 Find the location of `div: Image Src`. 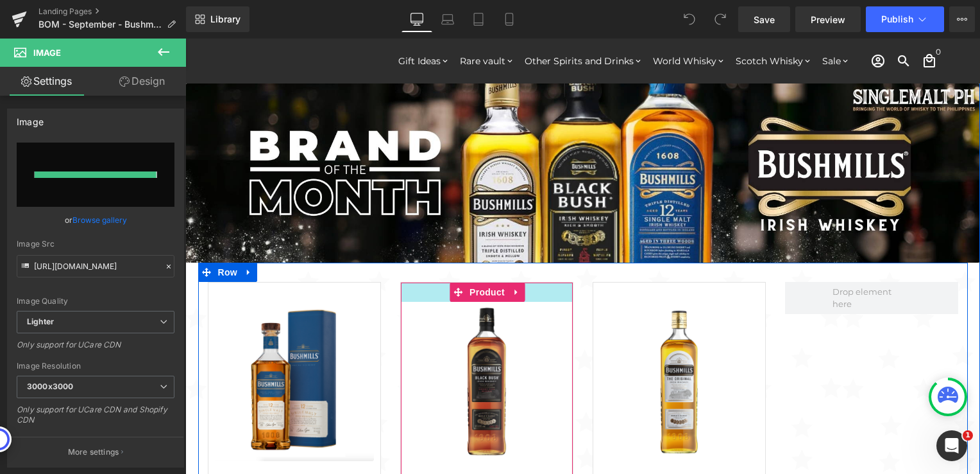

div: Image Src is located at coordinates (95, 244).